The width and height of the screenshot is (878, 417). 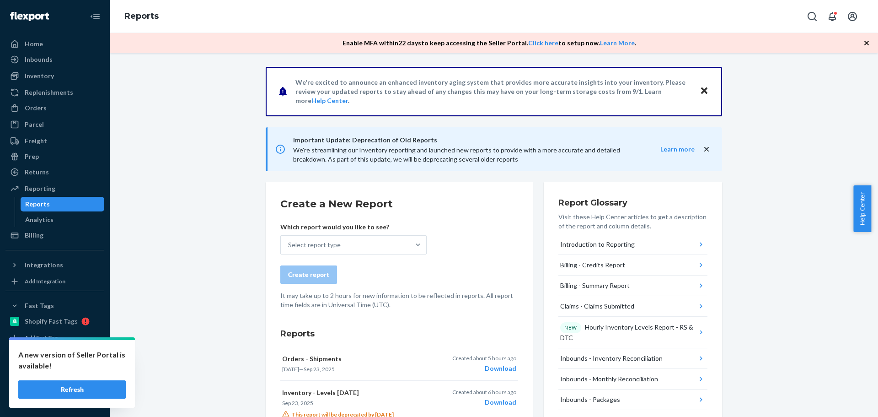 I want to click on h3: Reports, so click(x=399, y=333).